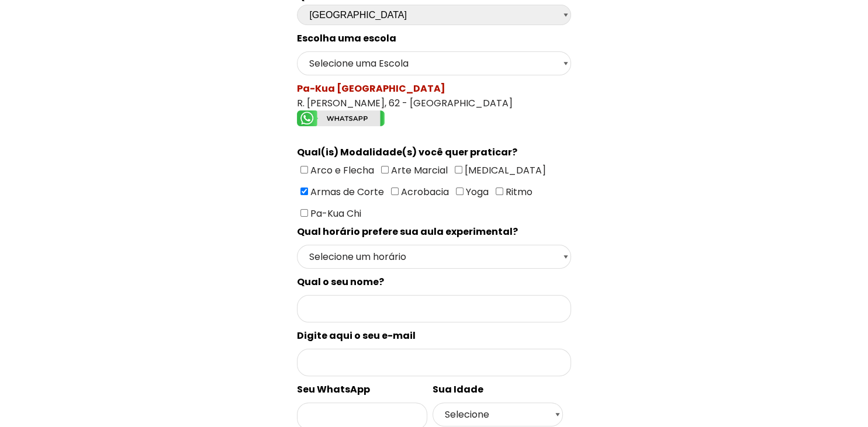 The height and width of the screenshot is (427, 868). I want to click on spam: Sua Idade, so click(458, 389).